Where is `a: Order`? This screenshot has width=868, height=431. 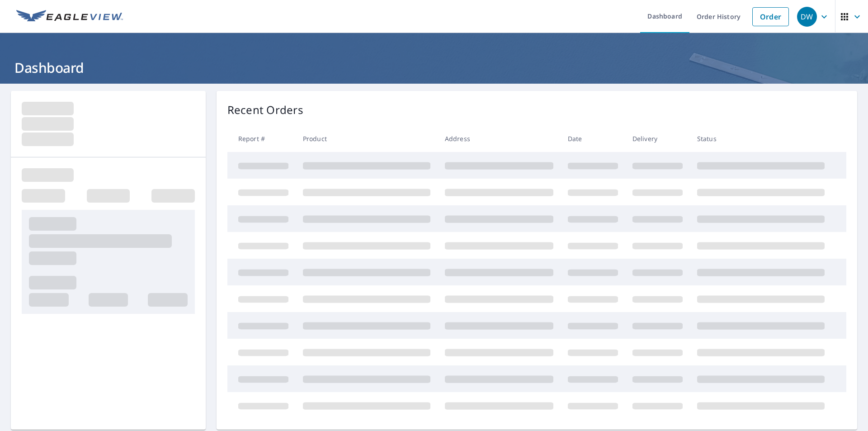 a: Order is located at coordinates (771, 17).